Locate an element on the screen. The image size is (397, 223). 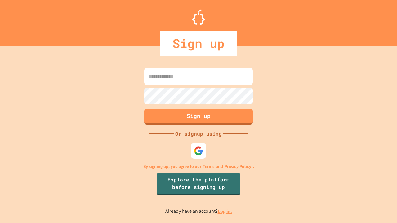
a: Log in. is located at coordinates (225, 212).